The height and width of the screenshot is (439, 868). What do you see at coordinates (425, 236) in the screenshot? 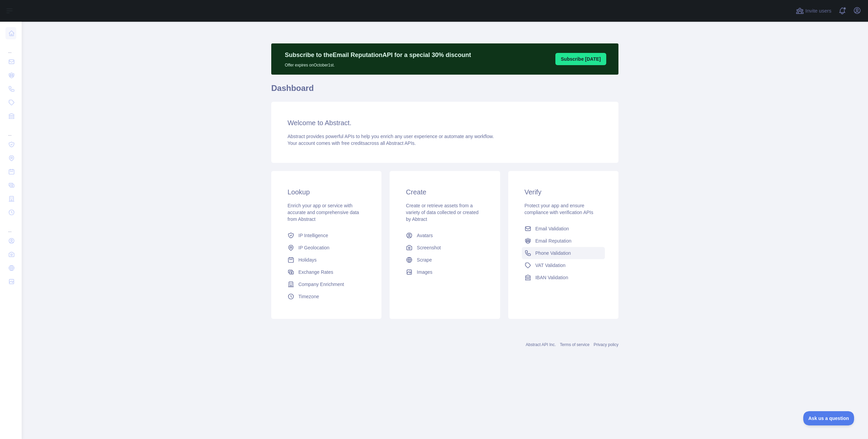
I see `span: Avatars` at bounding box center [425, 236].